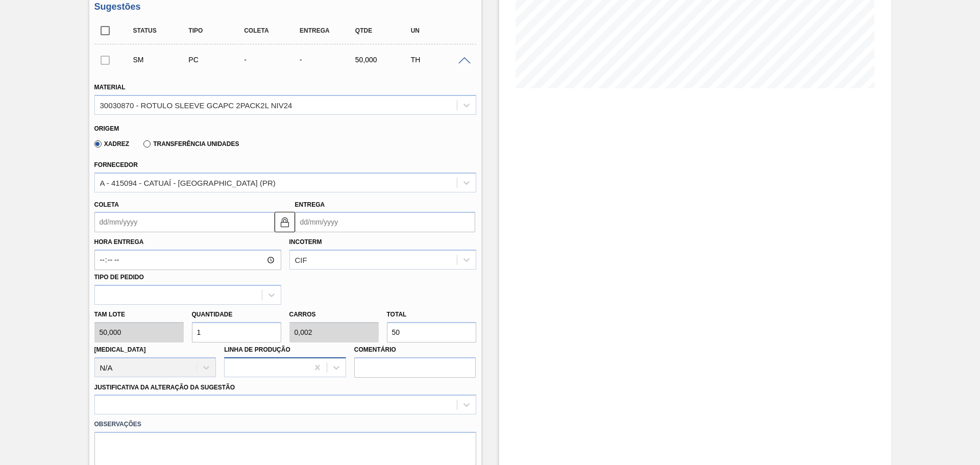 The height and width of the screenshot is (465, 980). I want to click on label: Justificativa da Alteração da Sugestão, so click(164, 388).